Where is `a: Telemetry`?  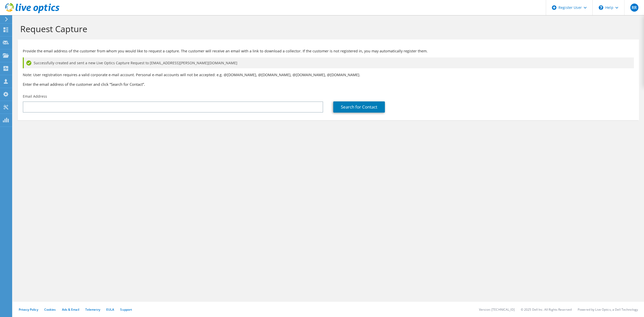
a: Telemetry is located at coordinates (93, 310).